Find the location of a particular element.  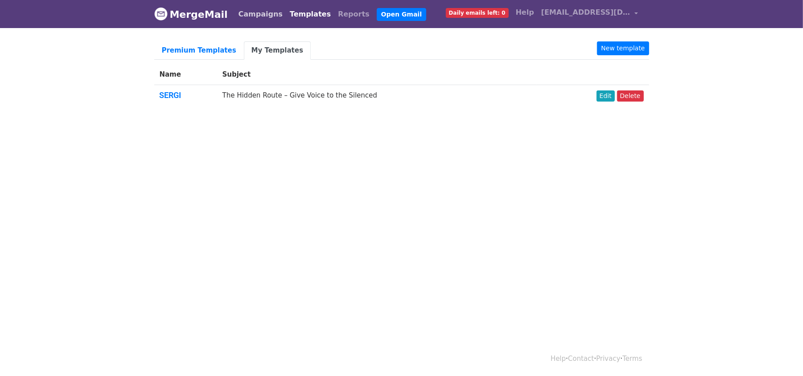

td: The Hidden Route – Give Voice to the Silenced is located at coordinates (377, 97).